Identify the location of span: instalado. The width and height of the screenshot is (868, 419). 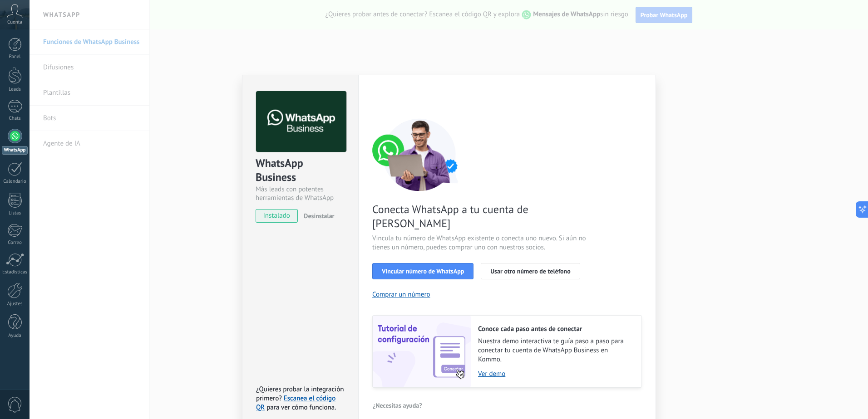
(276, 216).